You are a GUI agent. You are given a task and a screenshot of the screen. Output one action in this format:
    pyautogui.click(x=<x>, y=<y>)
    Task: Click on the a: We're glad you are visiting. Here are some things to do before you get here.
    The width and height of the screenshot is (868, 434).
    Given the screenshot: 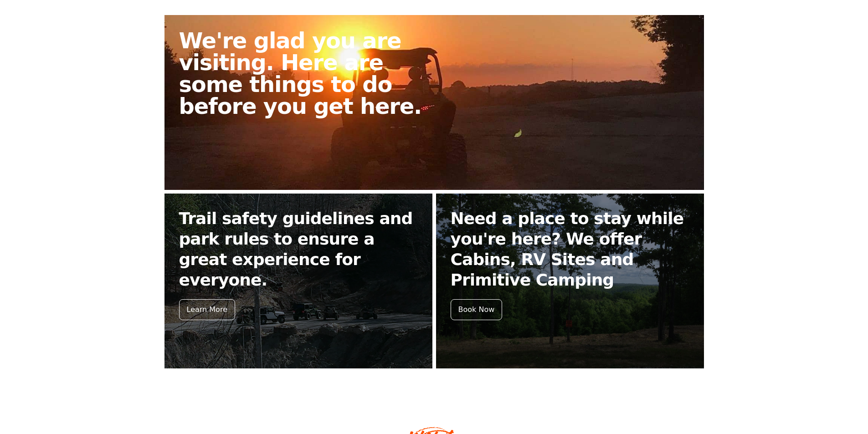 What is the action you would take?
    pyautogui.click(x=434, y=102)
    